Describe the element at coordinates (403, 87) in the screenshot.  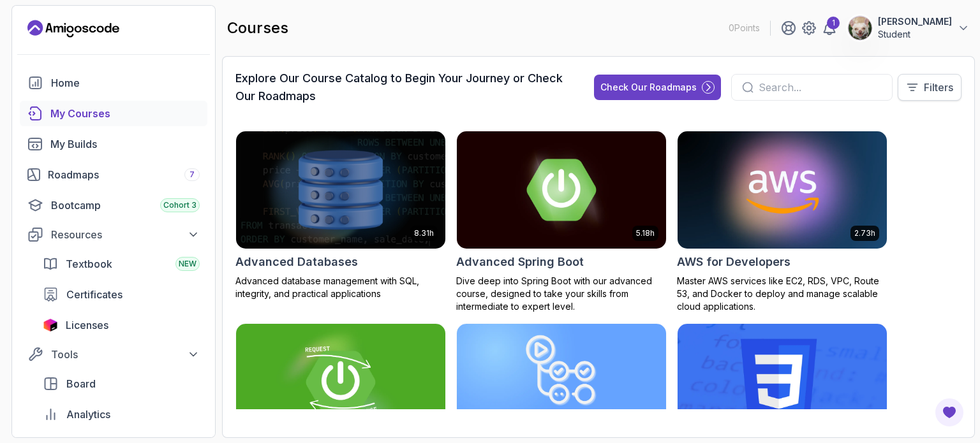
I see `h3: Explore Our Course Catalog to Begin Your Journey or Check Our Roadmaps` at that location.